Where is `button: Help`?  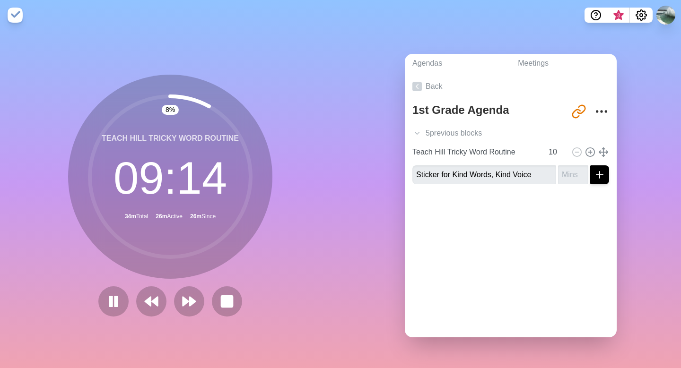 button: Help is located at coordinates (596, 15).